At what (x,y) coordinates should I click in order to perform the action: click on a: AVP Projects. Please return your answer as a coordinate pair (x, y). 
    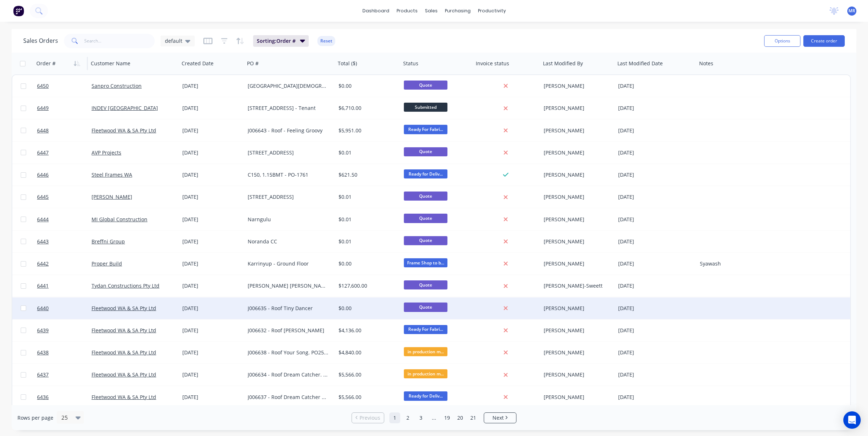
    Looking at the image, I should click on (106, 152).